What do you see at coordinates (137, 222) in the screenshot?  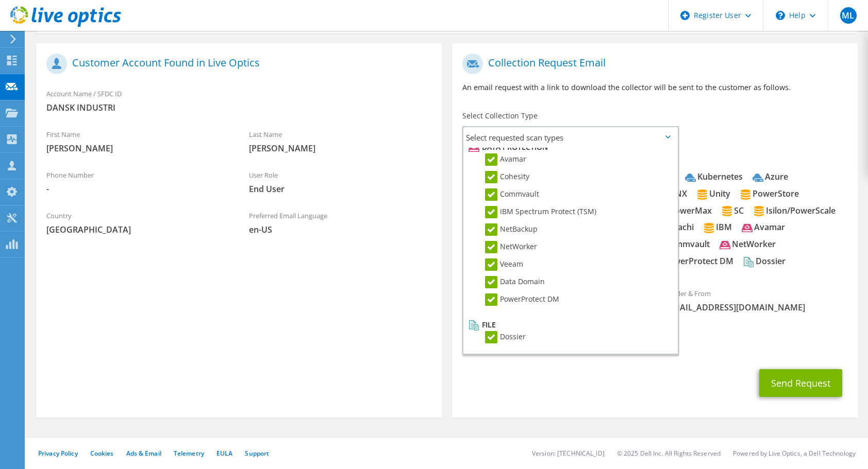 I see `div: Country` at bounding box center [137, 222].